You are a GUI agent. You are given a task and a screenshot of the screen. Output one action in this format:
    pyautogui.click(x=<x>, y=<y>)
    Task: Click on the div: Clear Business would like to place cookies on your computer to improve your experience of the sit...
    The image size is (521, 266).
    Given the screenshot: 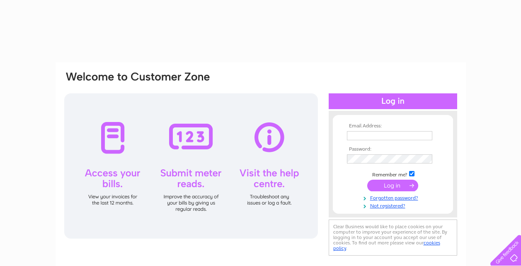 What is the action you would take?
    pyautogui.click(x=393, y=237)
    